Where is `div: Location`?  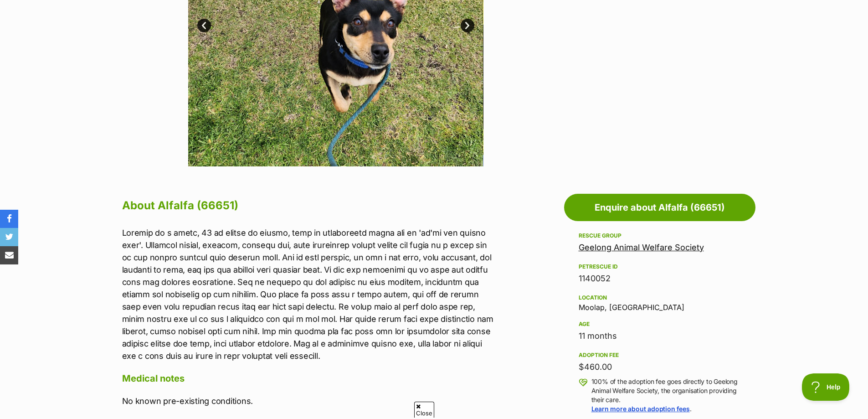
div: Location is located at coordinates (660, 298).